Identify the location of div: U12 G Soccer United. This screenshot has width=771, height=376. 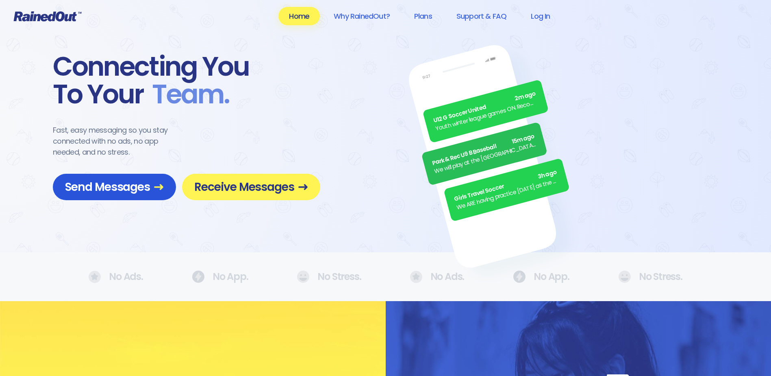
(484, 107).